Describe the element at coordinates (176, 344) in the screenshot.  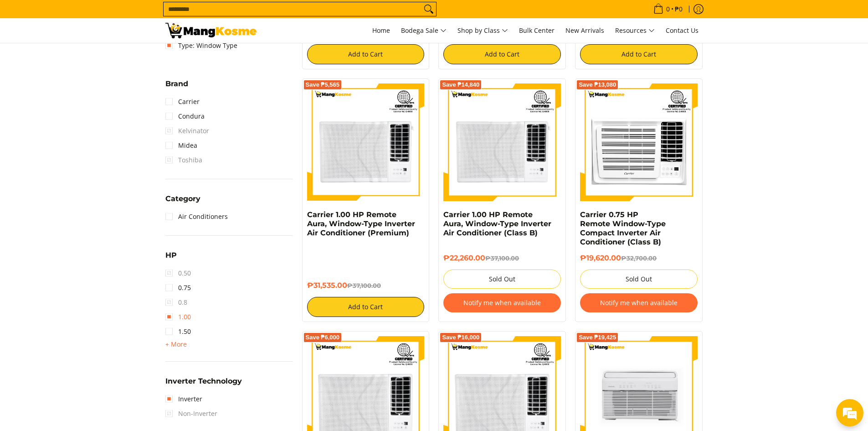
I see `span: + More` at that location.